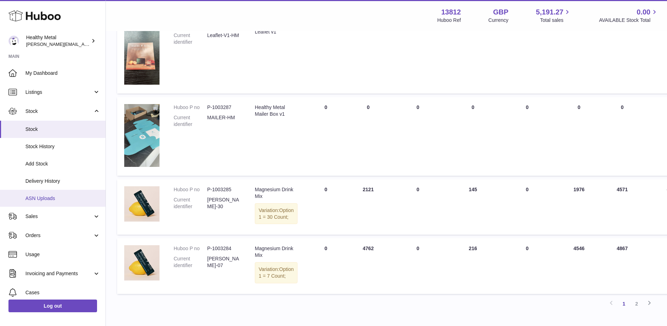 The image size is (667, 326). I want to click on td: 2121, so click(368, 207).